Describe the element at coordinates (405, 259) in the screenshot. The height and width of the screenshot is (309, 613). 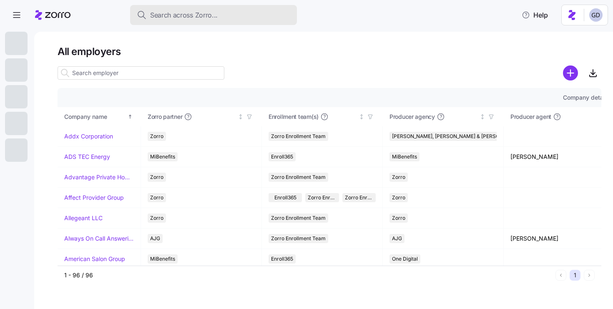
I see `span: One Digital` at that location.